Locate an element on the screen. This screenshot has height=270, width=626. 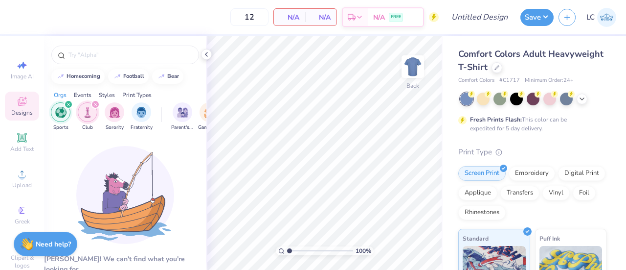
span: Fraternity is located at coordinates (141, 127).